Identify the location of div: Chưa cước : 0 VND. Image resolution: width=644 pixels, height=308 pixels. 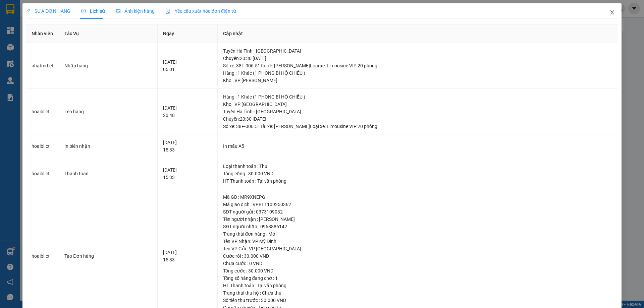
(418, 263).